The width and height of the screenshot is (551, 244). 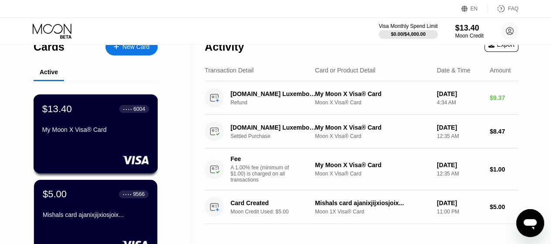 What do you see at coordinates (408, 34) in the screenshot?
I see `div: $0.00 / $4,000.00` at bounding box center [408, 34].